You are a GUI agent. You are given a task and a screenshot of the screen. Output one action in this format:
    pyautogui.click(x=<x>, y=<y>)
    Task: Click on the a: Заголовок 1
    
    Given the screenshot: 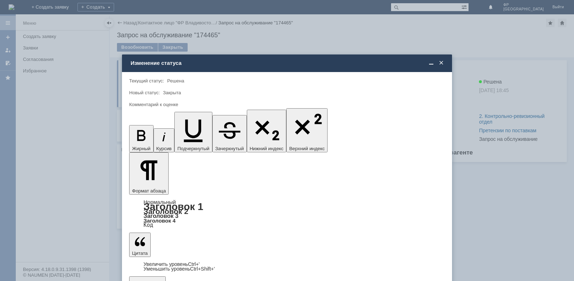 What is the action you would take?
    pyautogui.click(x=173, y=207)
    